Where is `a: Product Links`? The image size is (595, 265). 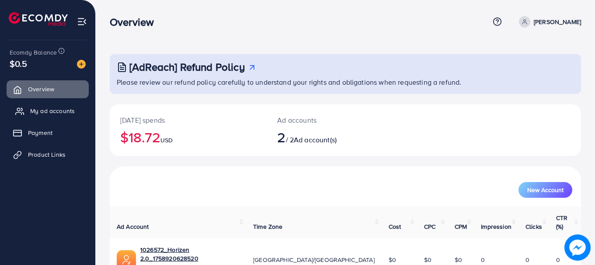 a: Product Links is located at coordinates (48, 155).